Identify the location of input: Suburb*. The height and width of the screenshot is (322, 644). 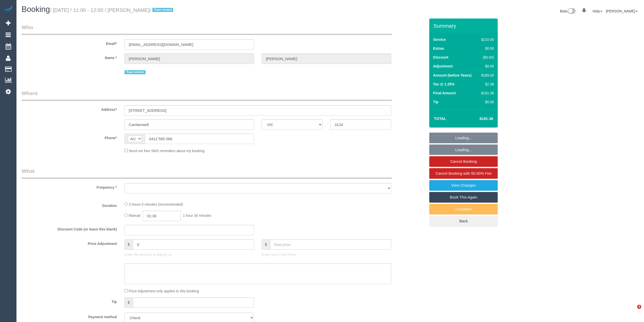
(189, 124).